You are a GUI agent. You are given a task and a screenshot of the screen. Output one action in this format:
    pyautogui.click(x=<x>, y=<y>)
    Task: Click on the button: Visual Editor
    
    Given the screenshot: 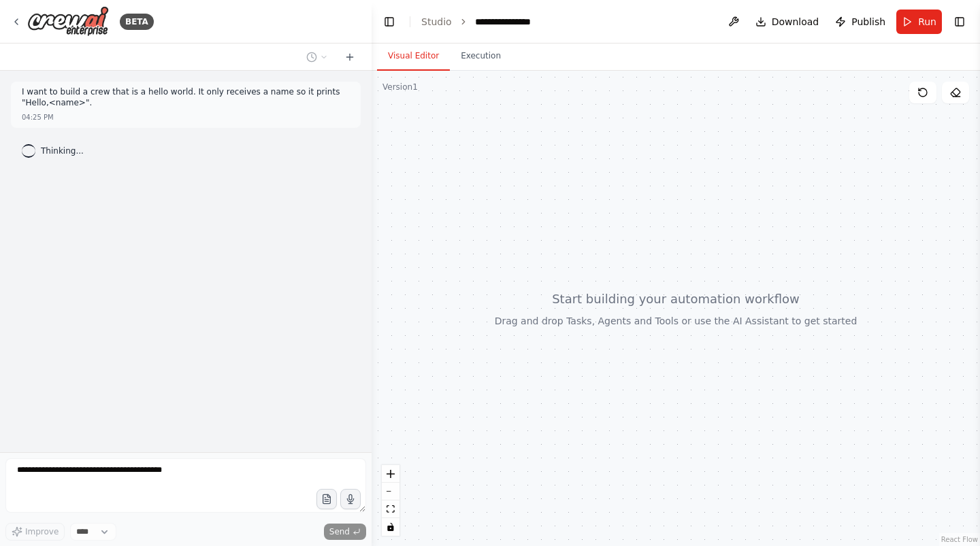 What is the action you would take?
    pyautogui.click(x=413, y=56)
    